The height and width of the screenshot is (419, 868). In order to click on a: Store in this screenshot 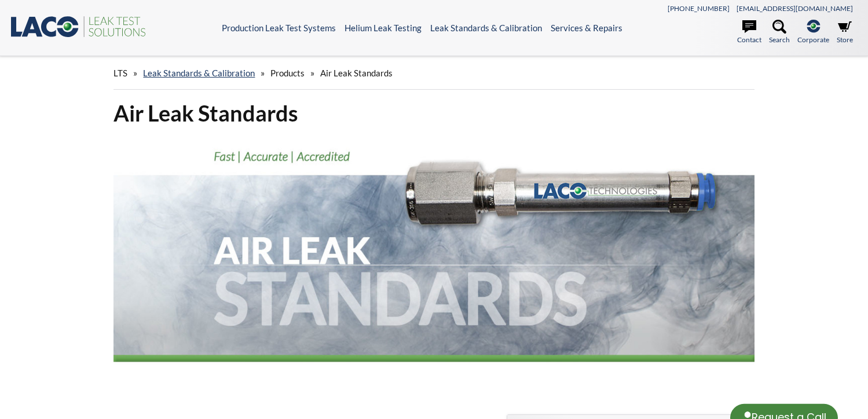, I will do `click(845, 33)`.